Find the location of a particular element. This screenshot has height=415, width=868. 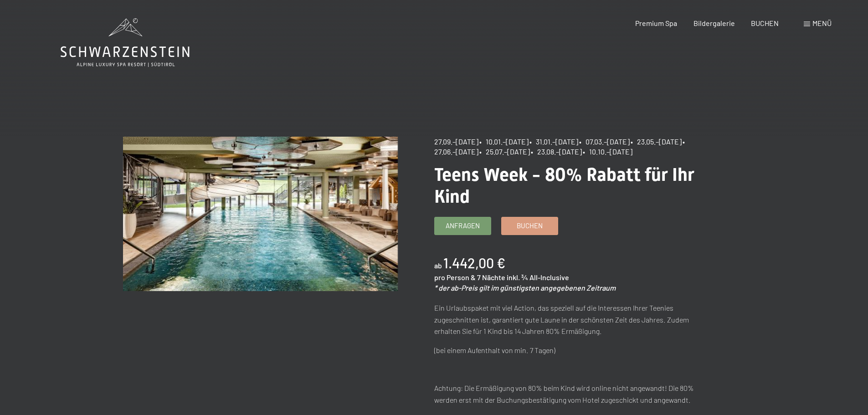

p: Achtung: Die Ermäßigung von 80% beim Kind wird online nicht angewandt! Die 80% werden erst mit de... is located at coordinates (571, 393).